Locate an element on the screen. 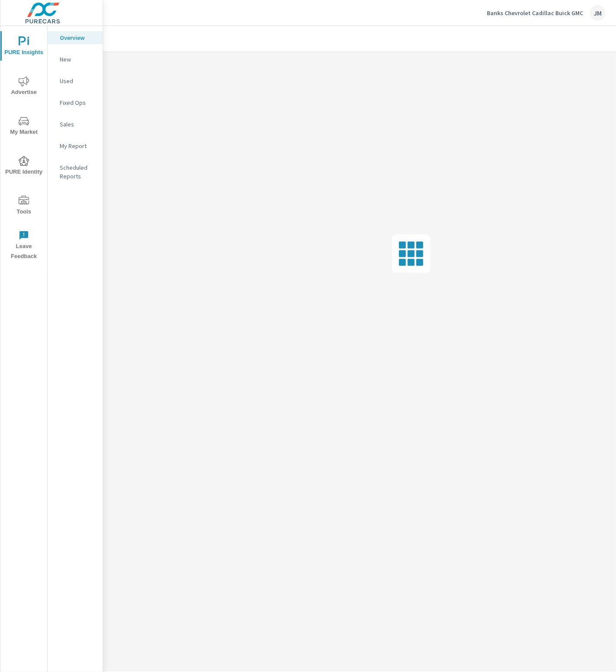 Image resolution: width=616 pixels, height=672 pixels. div: Sales is located at coordinates (75, 124).